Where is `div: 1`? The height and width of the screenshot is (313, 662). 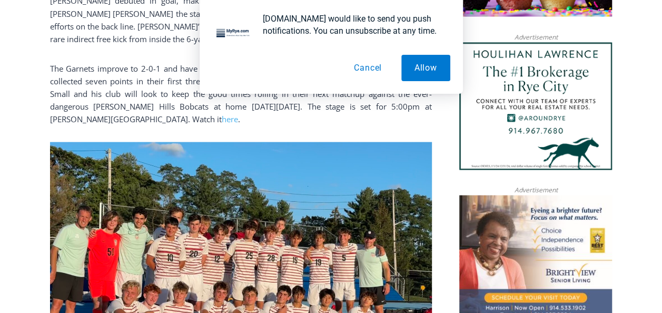 div: 1 is located at coordinates (112, 94).